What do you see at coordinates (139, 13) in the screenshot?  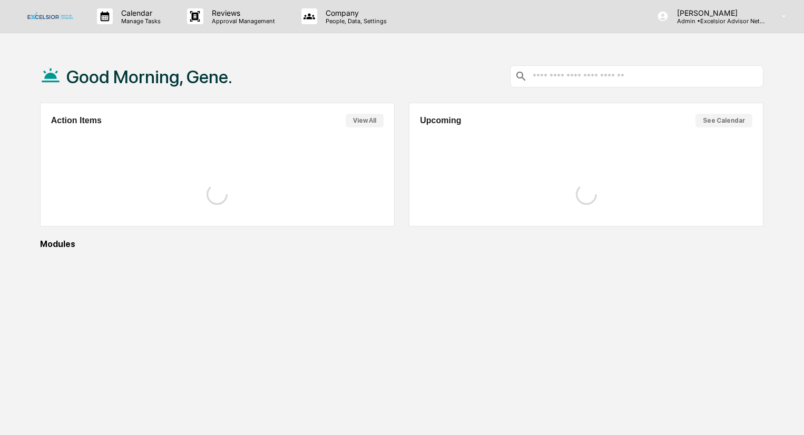 I see `p: Calendar` at bounding box center [139, 13].